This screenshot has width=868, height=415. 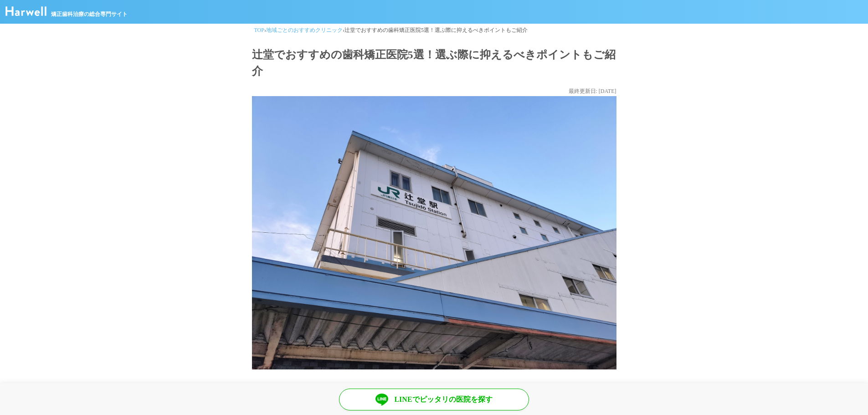 I want to click on span: 辻堂でおすすめの歯科矯正医院5選！選ぶ際に抑えるべきポイントもご紹介, so click(x=436, y=30).